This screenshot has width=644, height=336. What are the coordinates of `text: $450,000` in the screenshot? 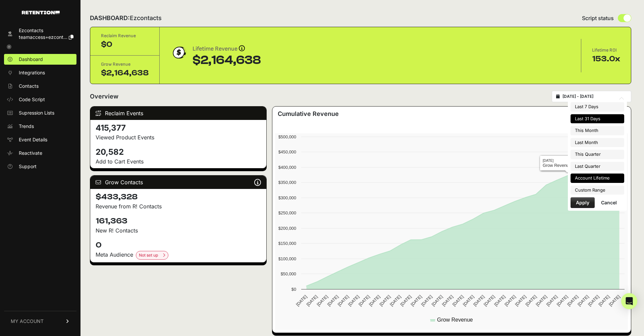 It's located at (287, 152).